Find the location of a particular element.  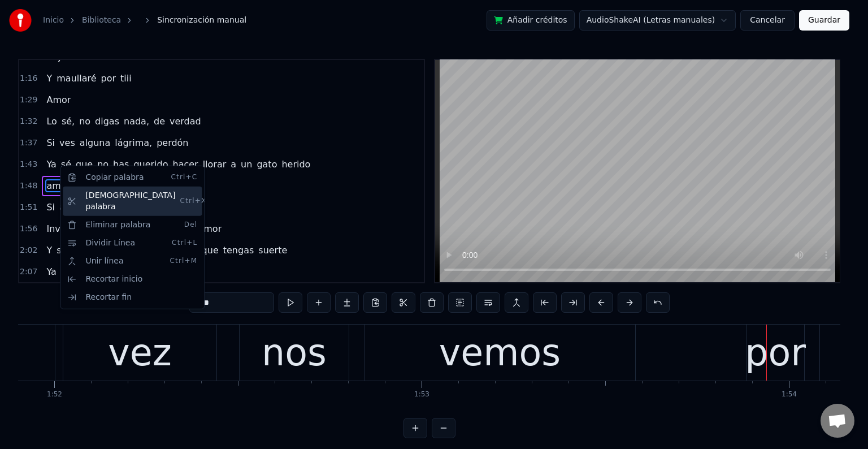

span: Ctrl+C is located at coordinates (184, 177).